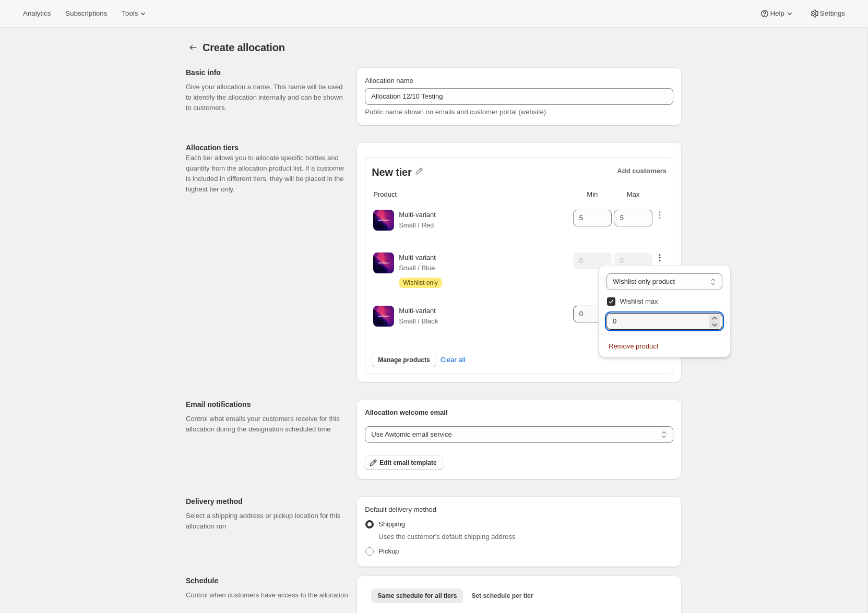 The height and width of the screenshot is (613, 868). I want to click on p: Delivery method, so click(267, 502).